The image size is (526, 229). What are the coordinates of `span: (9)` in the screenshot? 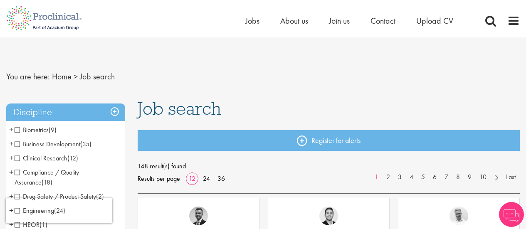 It's located at (52, 130).